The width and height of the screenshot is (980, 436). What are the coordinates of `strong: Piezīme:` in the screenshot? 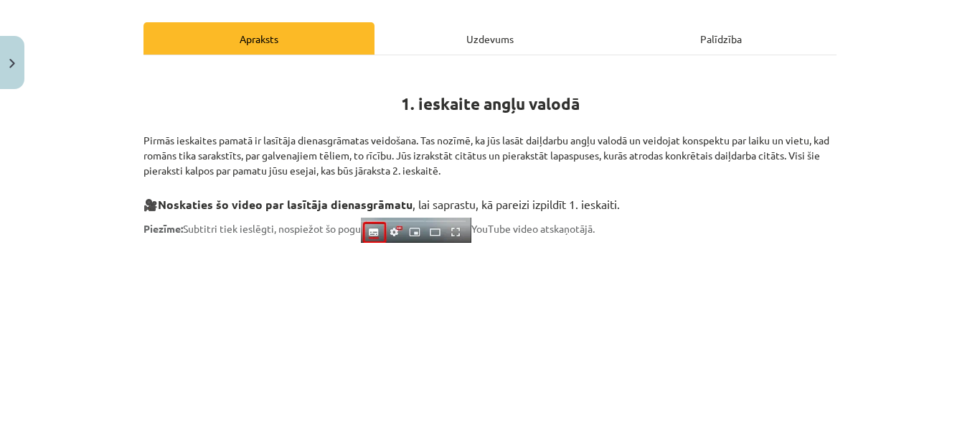 It's located at (162, 229).